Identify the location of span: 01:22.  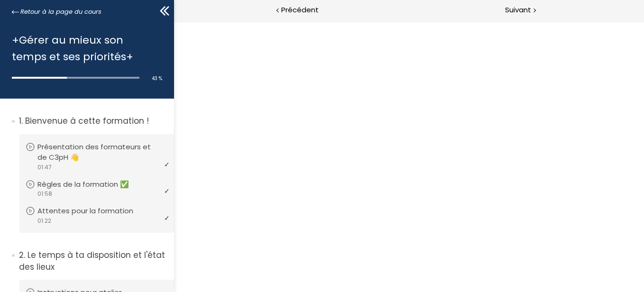
(44, 221).